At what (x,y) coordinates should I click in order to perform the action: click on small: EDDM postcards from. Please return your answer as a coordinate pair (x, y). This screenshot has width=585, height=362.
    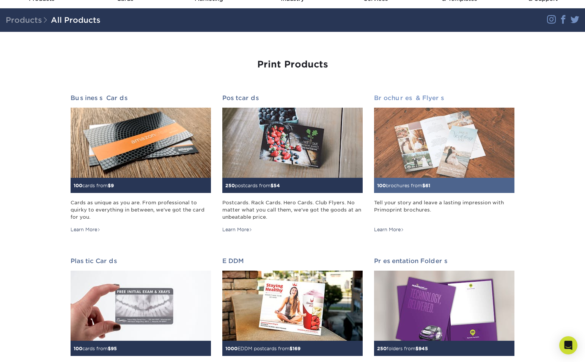
    Looking at the image, I should click on (263, 349).